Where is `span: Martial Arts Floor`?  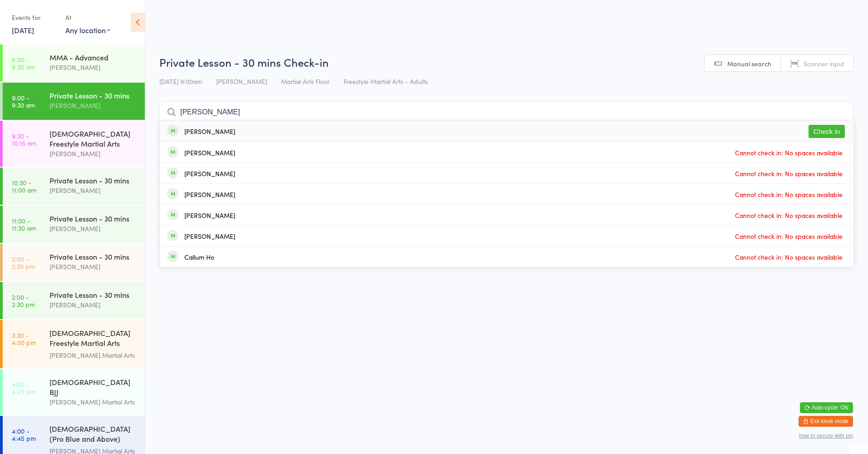 span: Martial Arts Floor is located at coordinates (305, 81).